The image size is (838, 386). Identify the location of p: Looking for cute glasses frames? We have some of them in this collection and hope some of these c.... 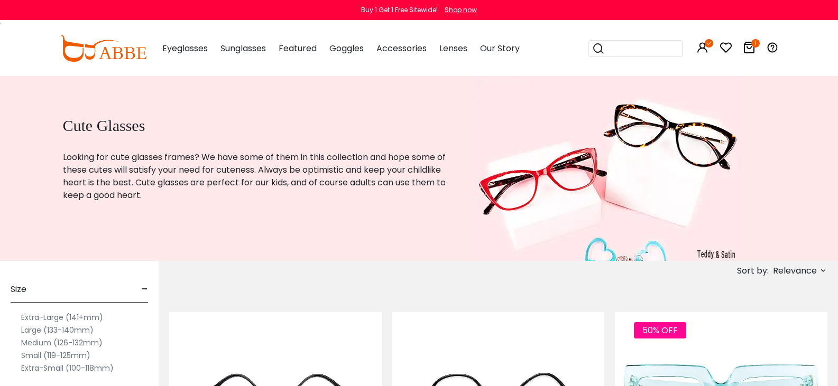
(255, 177).